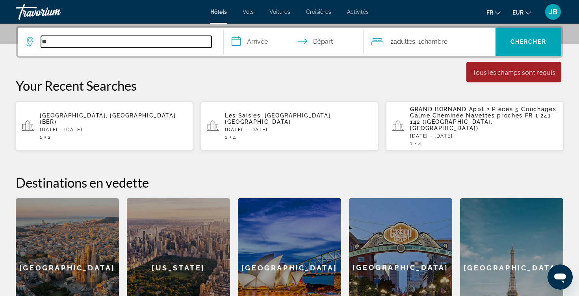 The height and width of the screenshot is (296, 579). What do you see at coordinates (280, 12) in the screenshot?
I see `a: Voitures` at bounding box center [280, 12].